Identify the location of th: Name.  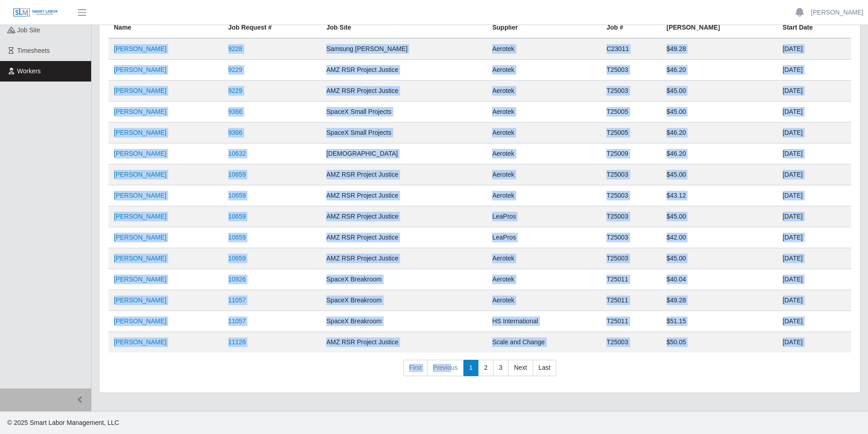
(165, 28).